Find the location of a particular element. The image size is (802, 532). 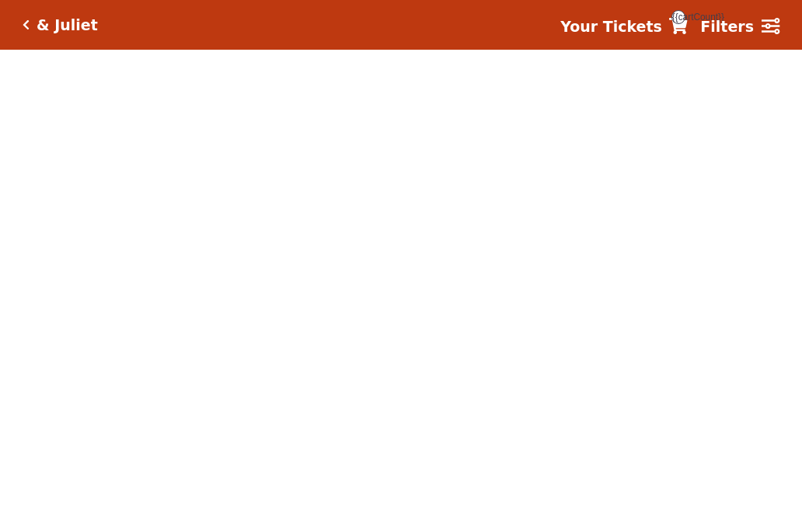

h5: & Juliet is located at coordinates (66, 25).